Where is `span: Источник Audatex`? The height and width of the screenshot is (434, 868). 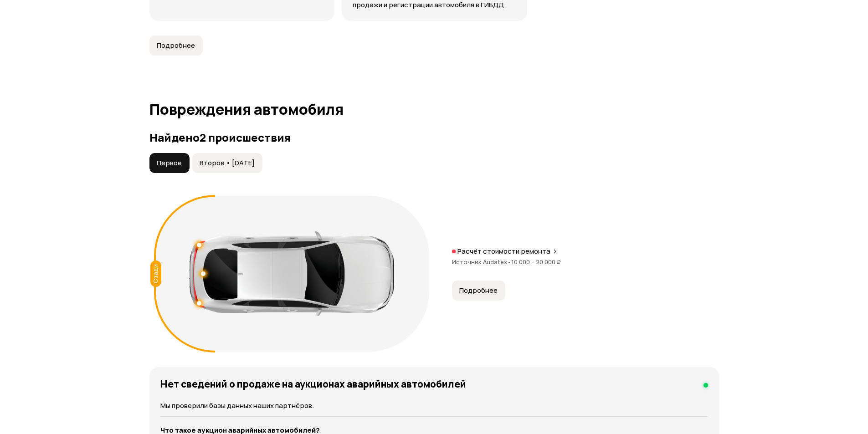 span: Источник Audatex is located at coordinates (482, 262).